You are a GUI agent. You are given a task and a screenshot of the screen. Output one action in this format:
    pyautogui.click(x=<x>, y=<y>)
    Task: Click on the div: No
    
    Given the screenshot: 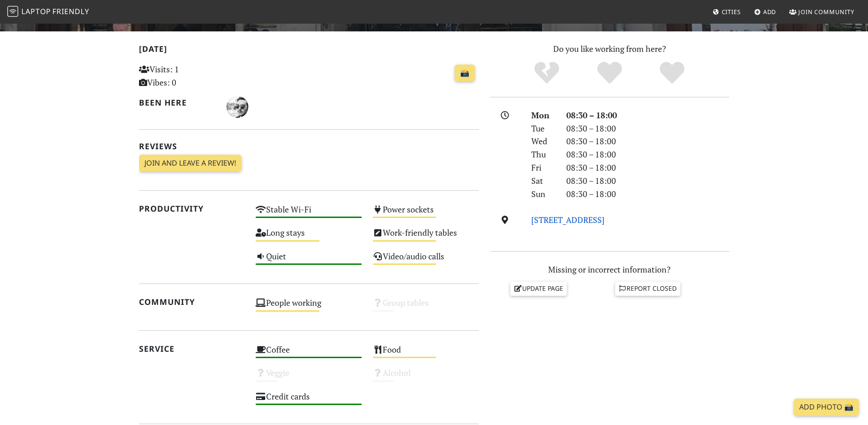 What is the action you would take?
    pyautogui.click(x=547, y=73)
    